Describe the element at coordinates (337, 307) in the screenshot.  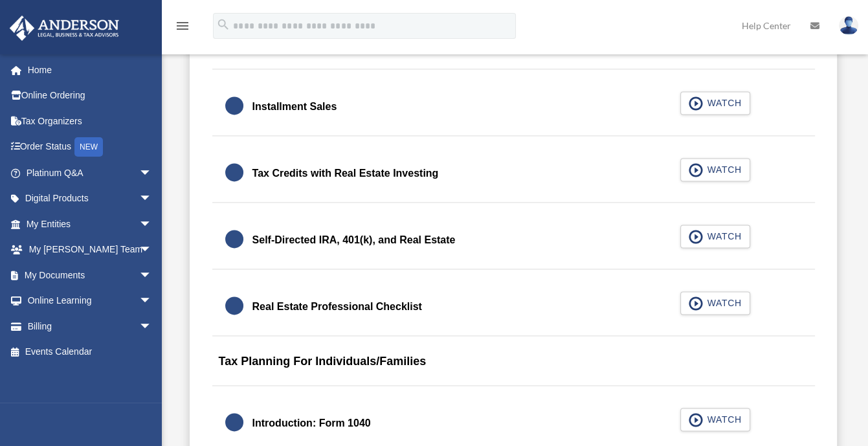
I see `div: Real Estate Professional Checklist` at that location.